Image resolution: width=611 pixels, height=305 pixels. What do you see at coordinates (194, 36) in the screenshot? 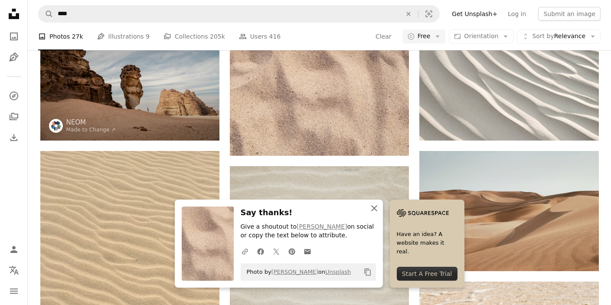
I see `a: Collections 205k` at bounding box center [194, 36].